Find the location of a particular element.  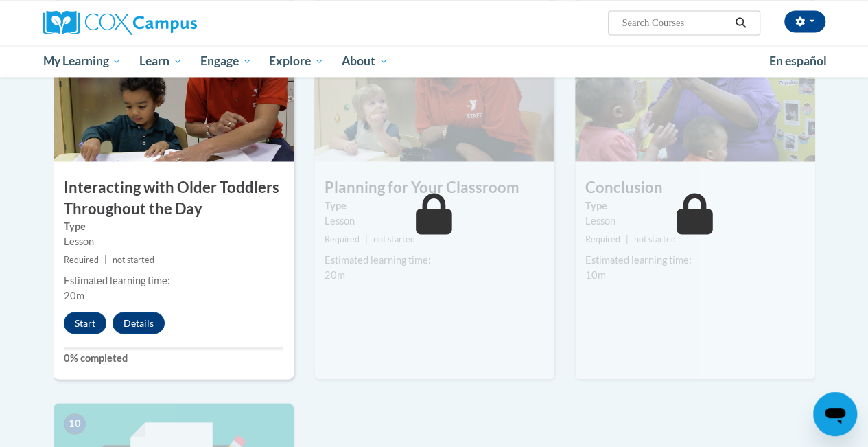

a: Engage is located at coordinates (225, 61).